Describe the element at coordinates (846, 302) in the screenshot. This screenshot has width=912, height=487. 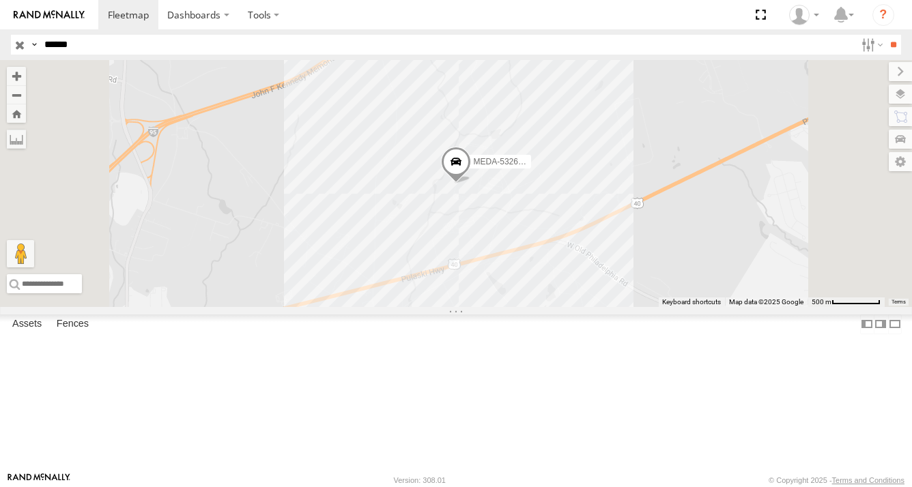
I see `button: Map Scale: 500 m per 68 pixels` at that location.